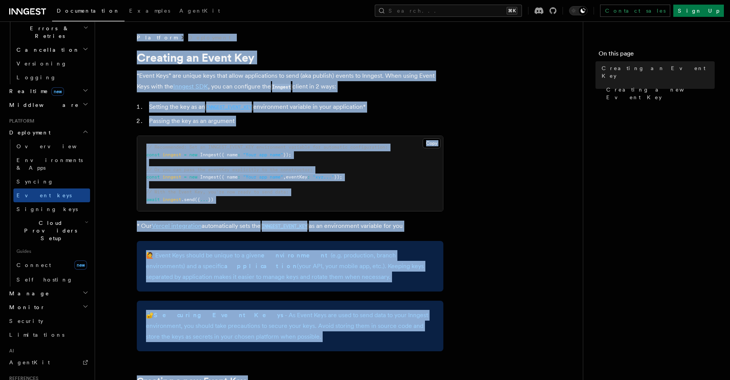  Describe the element at coordinates (52, 77) in the screenshot. I see `a: Logging` at that location.